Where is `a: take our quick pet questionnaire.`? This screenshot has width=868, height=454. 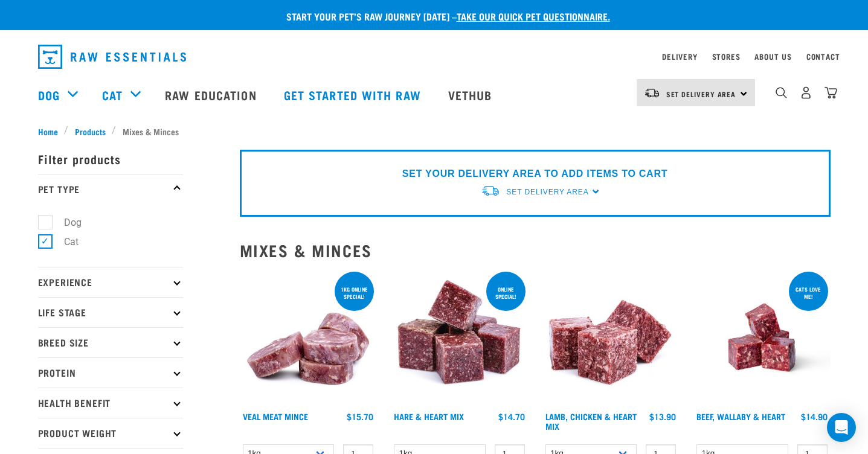
a: take our quick pet questionnaire. is located at coordinates (533, 16).